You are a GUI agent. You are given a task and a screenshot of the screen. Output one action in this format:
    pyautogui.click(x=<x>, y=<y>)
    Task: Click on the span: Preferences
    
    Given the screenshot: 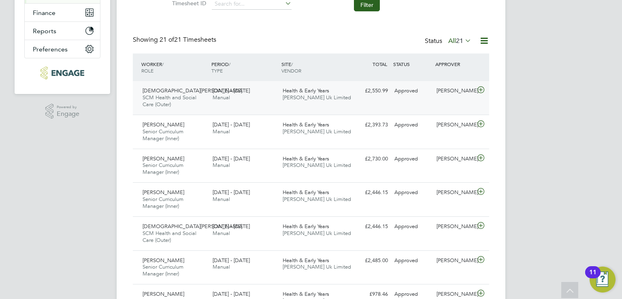 What is the action you would take?
    pyautogui.click(x=50, y=49)
    